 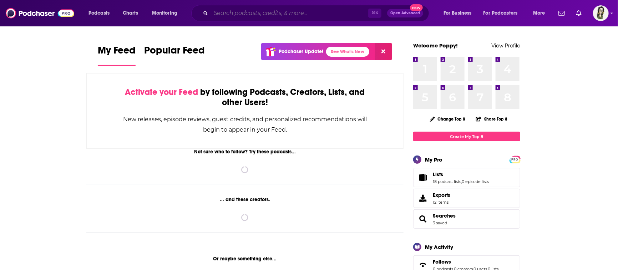 I want to click on a: Charts, so click(x=130, y=13).